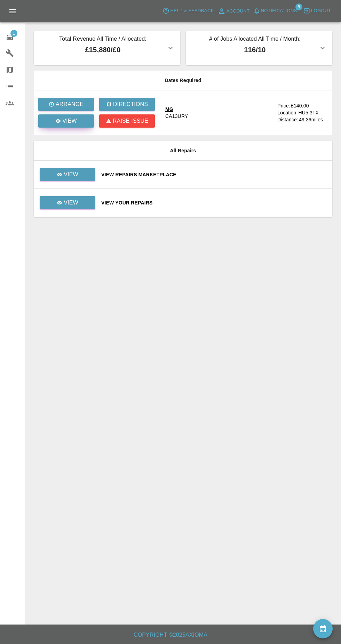  I want to click on span: Help & Feedback, so click(192, 11).